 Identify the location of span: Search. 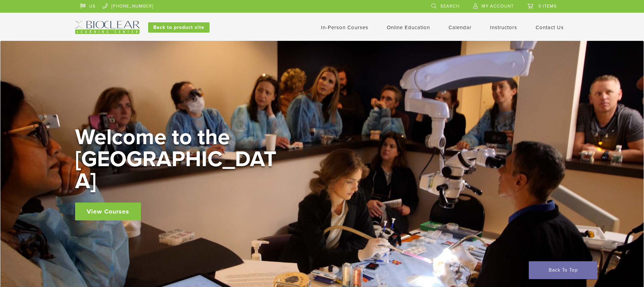
(450, 6).